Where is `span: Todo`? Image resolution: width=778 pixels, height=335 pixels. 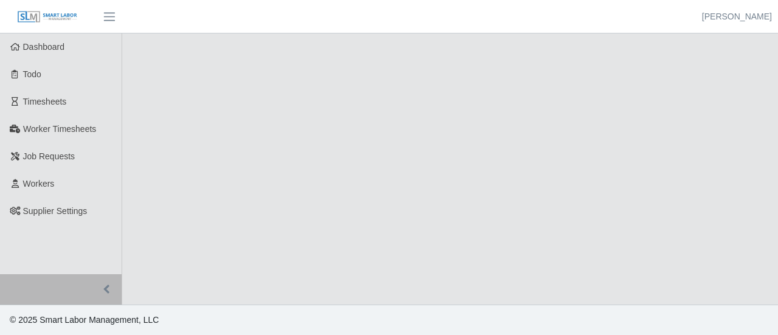
span: Todo is located at coordinates (32, 74).